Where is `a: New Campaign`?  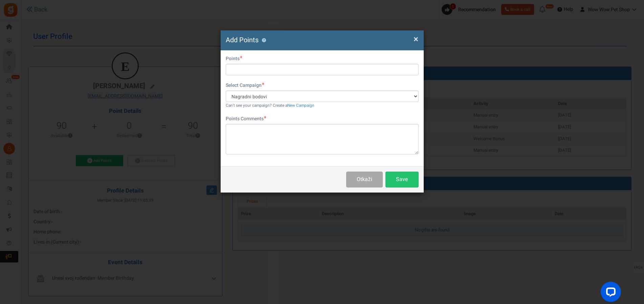
a: New Campaign is located at coordinates (301, 105).